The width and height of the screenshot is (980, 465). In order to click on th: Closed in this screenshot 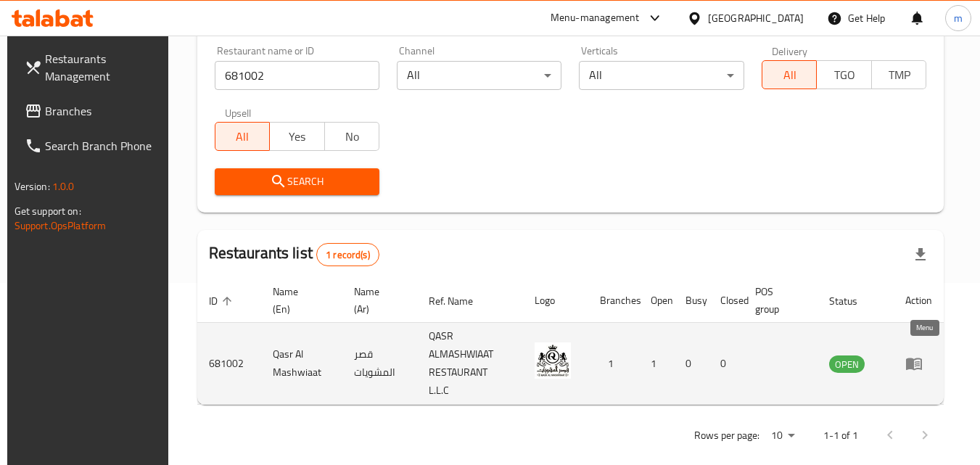, I will do `click(726, 301)`.